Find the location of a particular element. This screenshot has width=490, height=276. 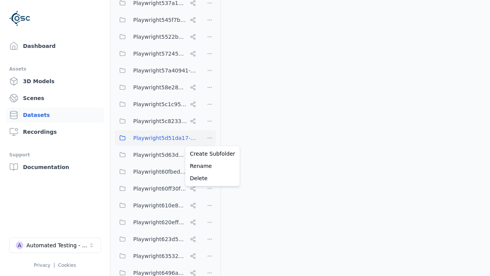

a: Delete is located at coordinates (213, 178).